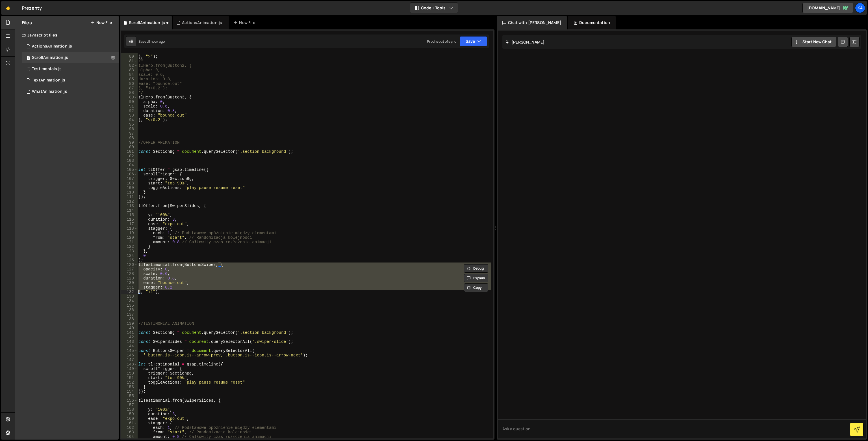  I want to click on div: 16268/43879.js, so click(70, 80).